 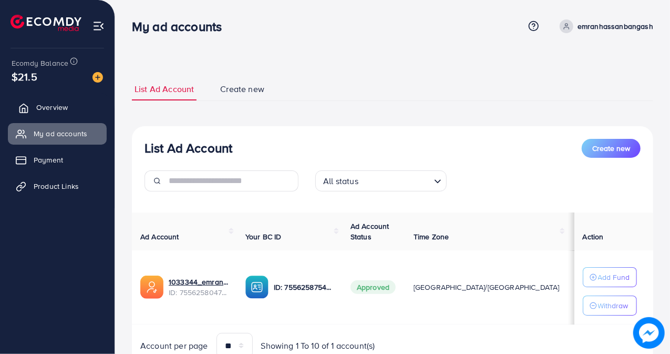 What do you see at coordinates (57, 160) in the screenshot?
I see `a: Payment` at bounding box center [57, 160].